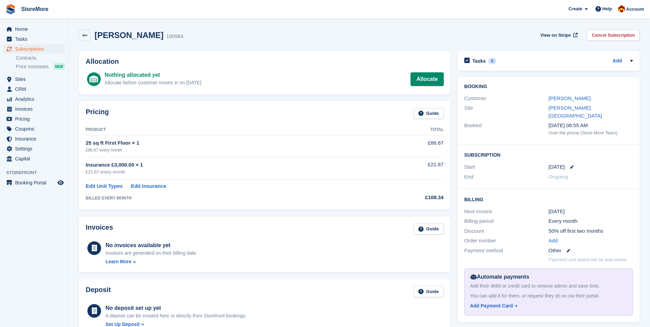  I want to click on div: No invoices available yet, so click(152, 245).